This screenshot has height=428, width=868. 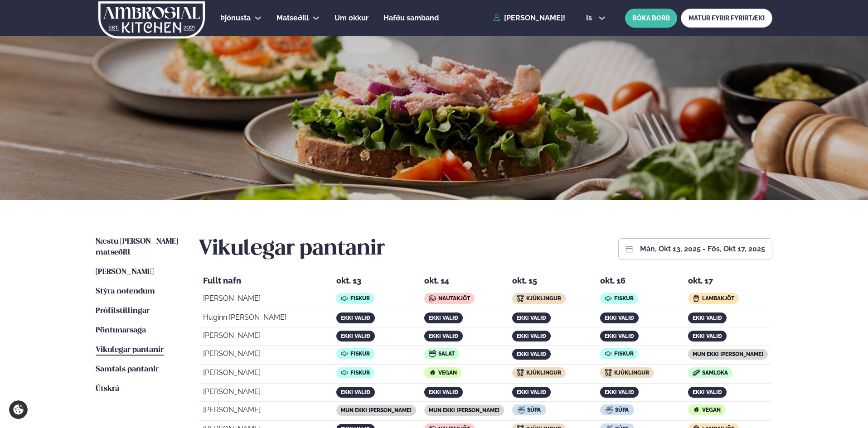 What do you see at coordinates (266, 282) in the screenshot?
I see `th: Fullt nafn` at bounding box center [266, 282].